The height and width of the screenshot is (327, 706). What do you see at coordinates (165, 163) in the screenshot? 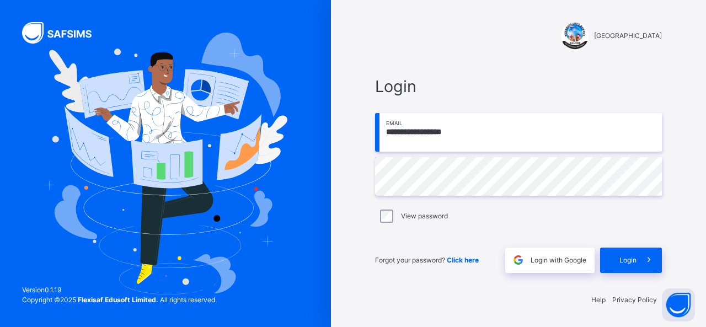
I see `img: Hero Image` at bounding box center [165, 163].